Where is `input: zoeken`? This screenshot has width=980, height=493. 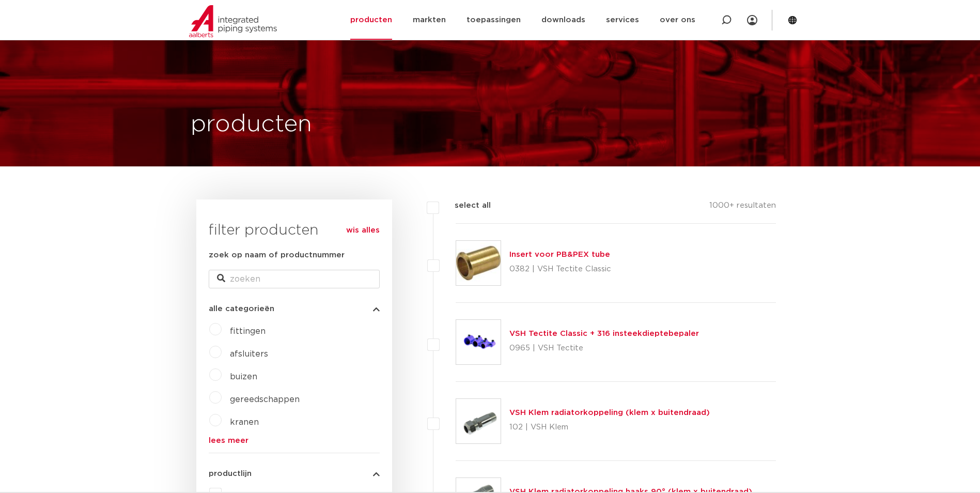
input: zoeken is located at coordinates (294, 279).